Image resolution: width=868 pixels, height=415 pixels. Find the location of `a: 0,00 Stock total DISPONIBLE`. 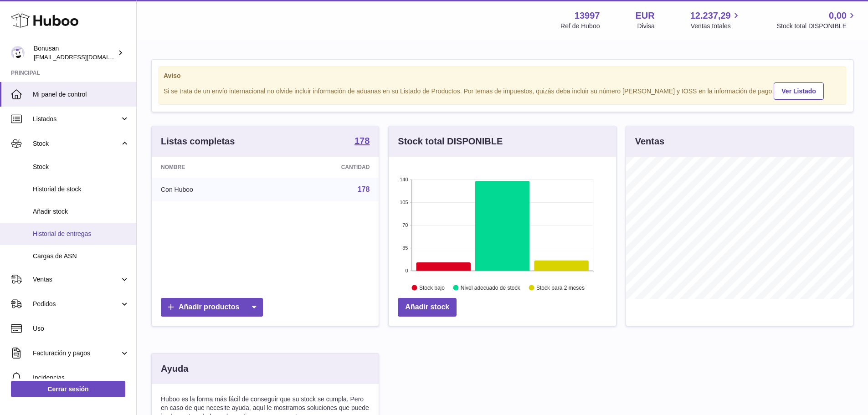

a: 0,00 Stock total DISPONIBLE is located at coordinates (817, 20).